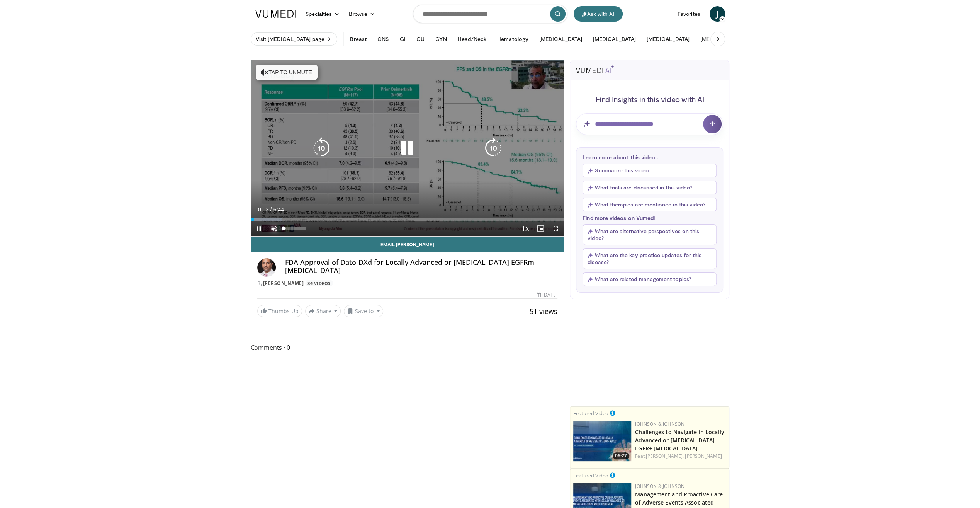 This screenshot has width=980, height=508. What do you see at coordinates (649, 259) in the screenshot?
I see `button: What are the key practice updates for this disease?` at bounding box center [649, 259].